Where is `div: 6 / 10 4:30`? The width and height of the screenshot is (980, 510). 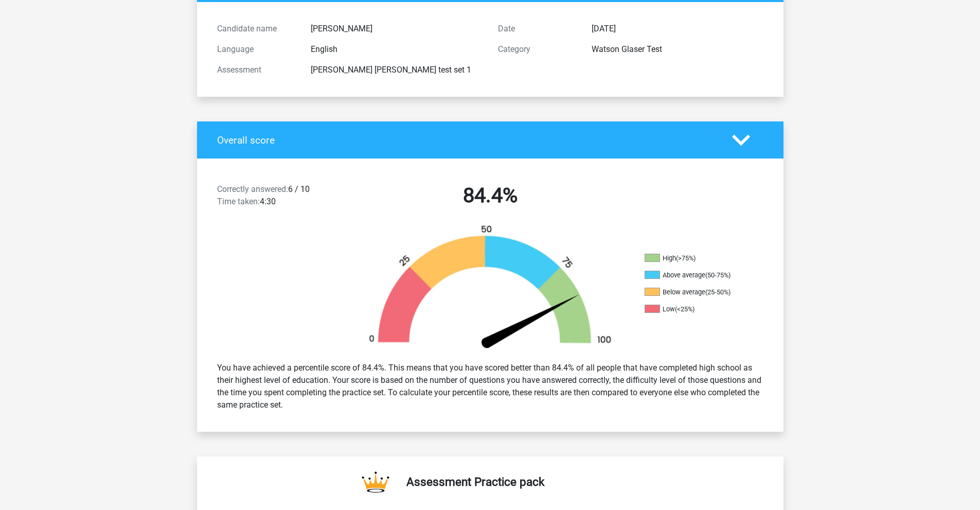
div: 6 / 10 4:30 is located at coordinates (280, 198).